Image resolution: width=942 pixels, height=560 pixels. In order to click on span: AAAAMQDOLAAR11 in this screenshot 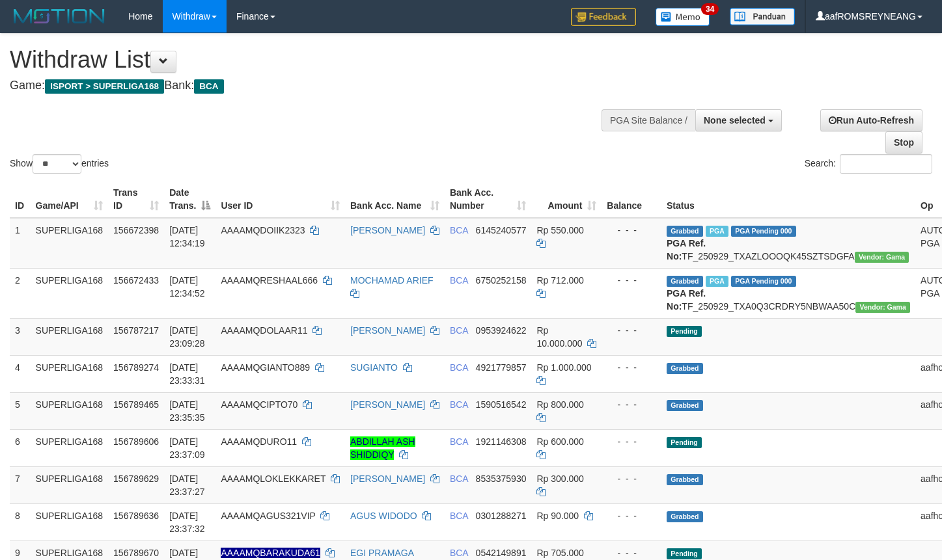, I will do `click(264, 330)`.